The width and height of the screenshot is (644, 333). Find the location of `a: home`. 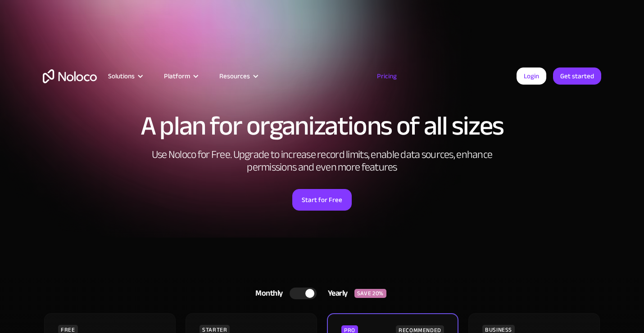

a: home is located at coordinates (70, 76).